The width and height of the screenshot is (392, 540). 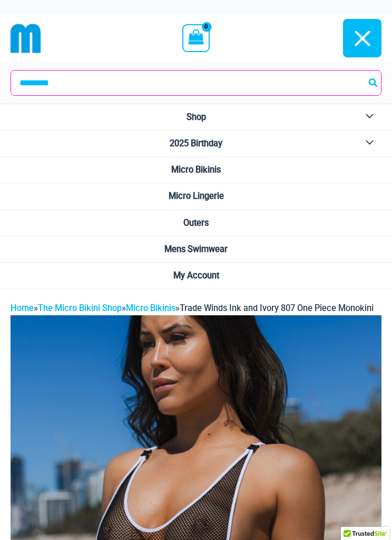 What do you see at coordinates (196, 275) in the screenshot?
I see `span: My Account` at bounding box center [196, 275].